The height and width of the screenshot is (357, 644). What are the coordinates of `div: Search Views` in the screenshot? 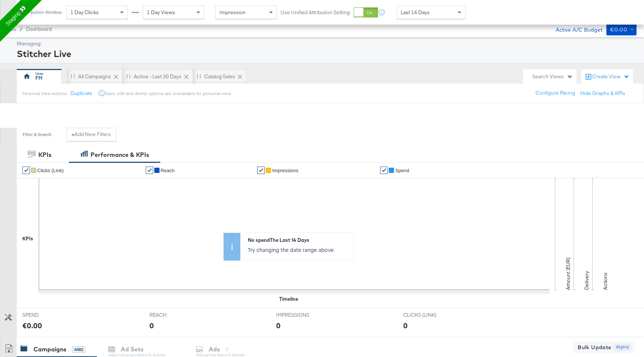 It's located at (553, 76).